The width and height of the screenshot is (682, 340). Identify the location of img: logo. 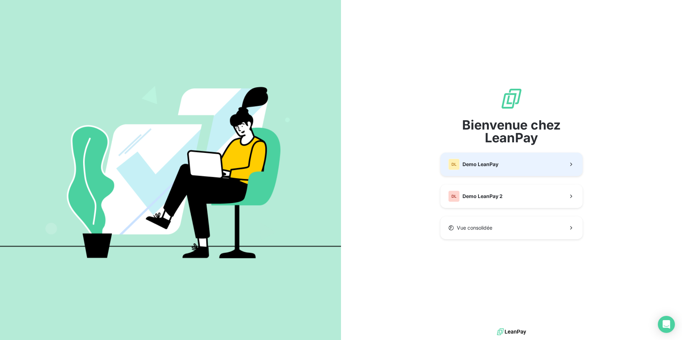
(511, 332).